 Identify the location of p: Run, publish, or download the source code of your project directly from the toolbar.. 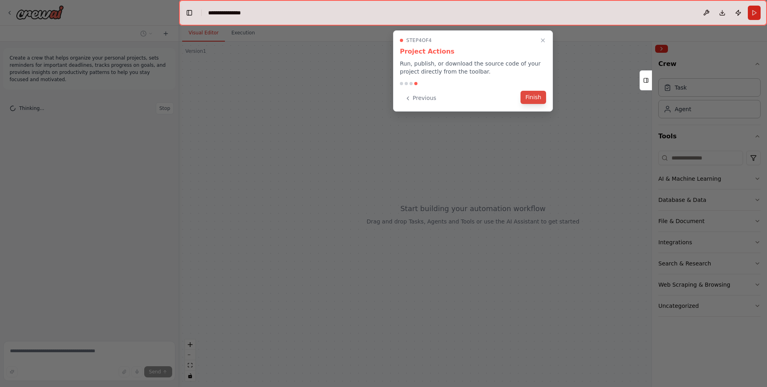
(473, 68).